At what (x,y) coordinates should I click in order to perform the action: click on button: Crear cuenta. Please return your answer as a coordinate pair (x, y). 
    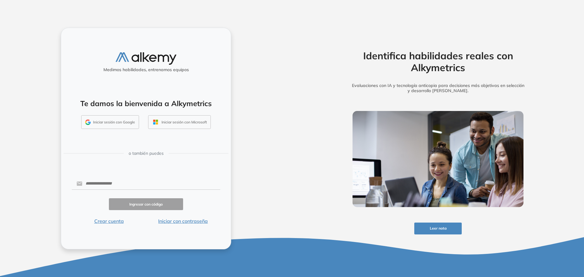
    Looking at the image, I should click on (109, 221).